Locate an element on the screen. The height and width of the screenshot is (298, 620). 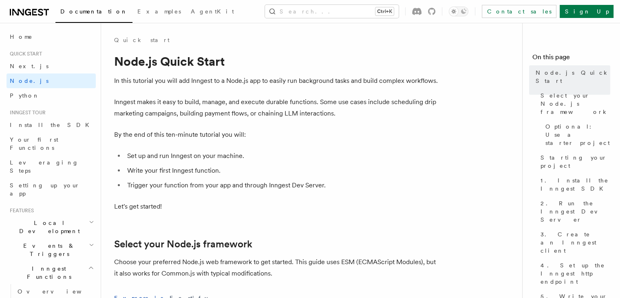
p: Inngest makes it easy to build, manage, and execute durable functions. Some use cases include sch... is located at coordinates (277, 108).